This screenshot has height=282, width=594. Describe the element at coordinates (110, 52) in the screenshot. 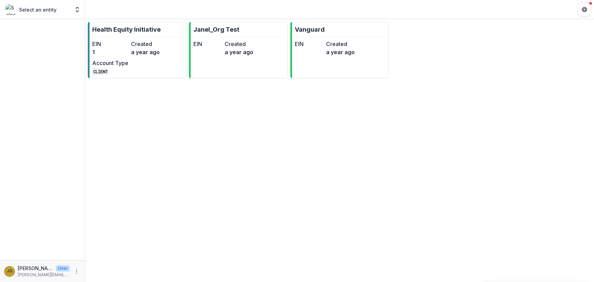

I see `dd: 1` at that location.